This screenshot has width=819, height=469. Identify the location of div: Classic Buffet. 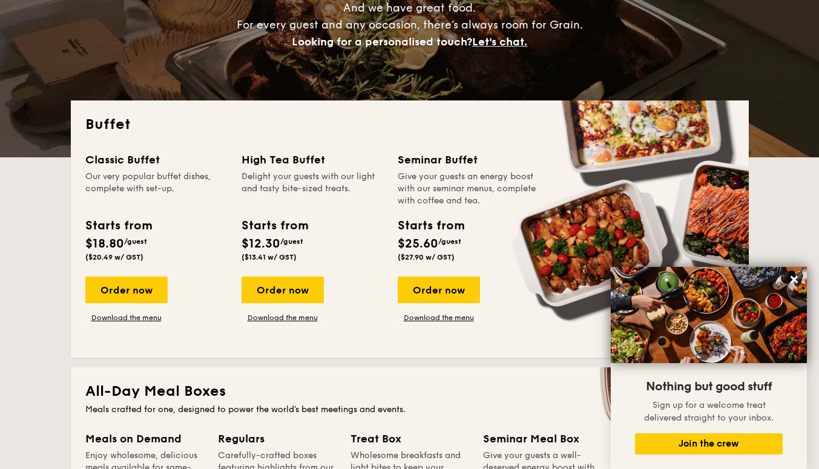
(156, 160).